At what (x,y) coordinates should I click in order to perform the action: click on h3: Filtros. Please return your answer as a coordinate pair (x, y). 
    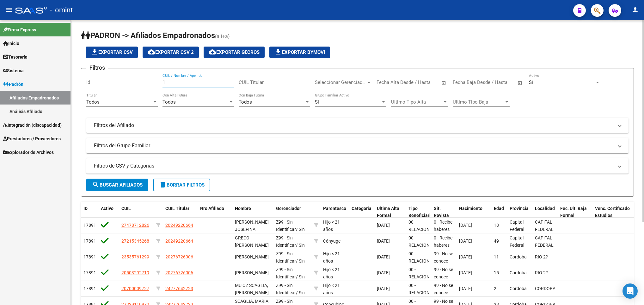
    Looking at the image, I should click on (97, 67).